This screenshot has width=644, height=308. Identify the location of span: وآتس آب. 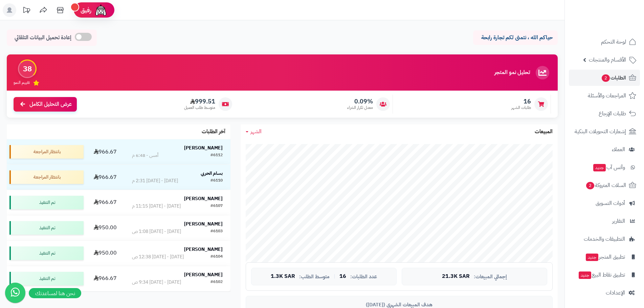
(609, 167).